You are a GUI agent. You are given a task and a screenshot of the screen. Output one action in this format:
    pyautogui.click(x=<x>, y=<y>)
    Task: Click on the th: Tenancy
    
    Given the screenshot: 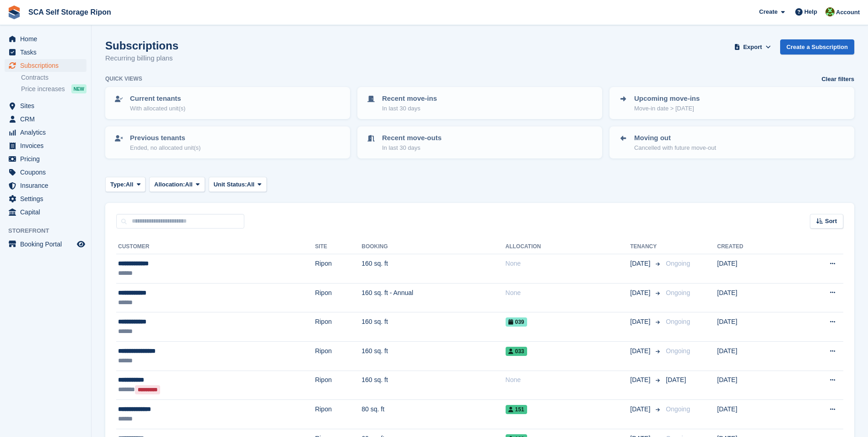 What is the action you would take?
    pyautogui.click(x=646, y=247)
    